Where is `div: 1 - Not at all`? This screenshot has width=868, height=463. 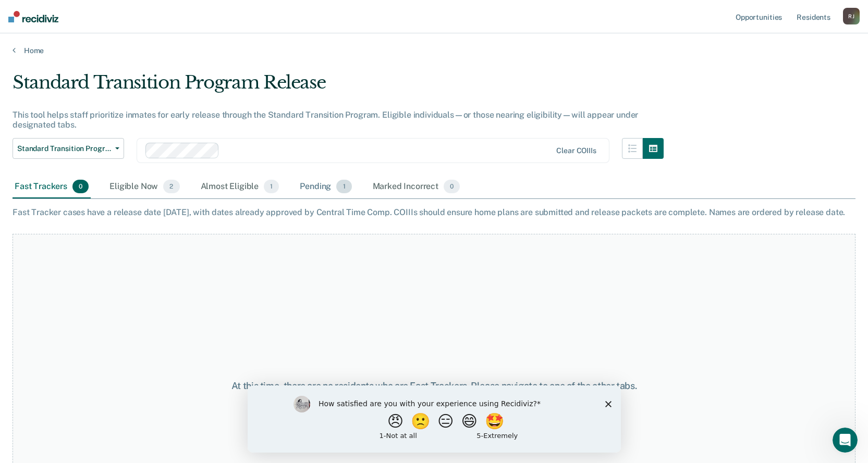 div: 1 - Not at all is located at coordinates (120, 50).